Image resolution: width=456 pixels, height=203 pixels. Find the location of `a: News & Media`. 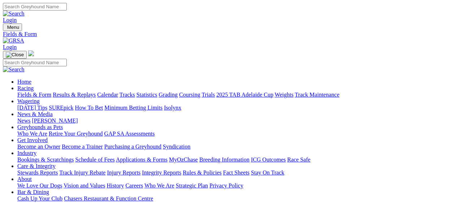

a: News & Media is located at coordinates (35, 114).